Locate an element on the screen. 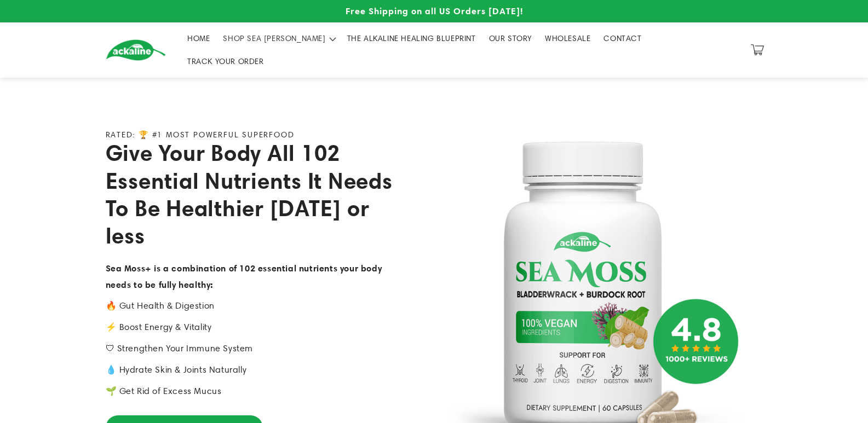 Image resolution: width=868 pixels, height=423 pixels. a: WHOLESALE is located at coordinates (567, 39).